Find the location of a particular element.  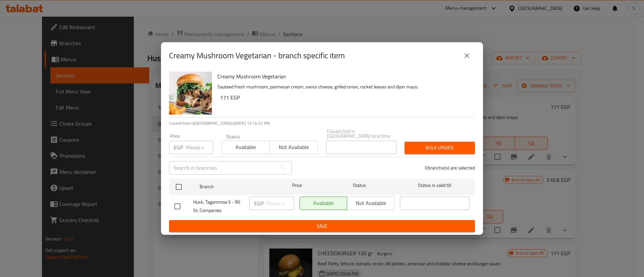

span: Bulk update is located at coordinates (440, 147).